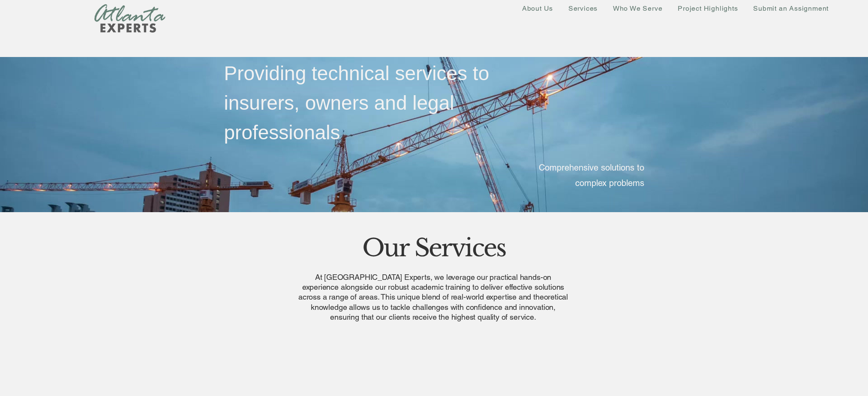 This screenshot has width=868, height=396. I want to click on span: Who We Serve, so click(638, 8).